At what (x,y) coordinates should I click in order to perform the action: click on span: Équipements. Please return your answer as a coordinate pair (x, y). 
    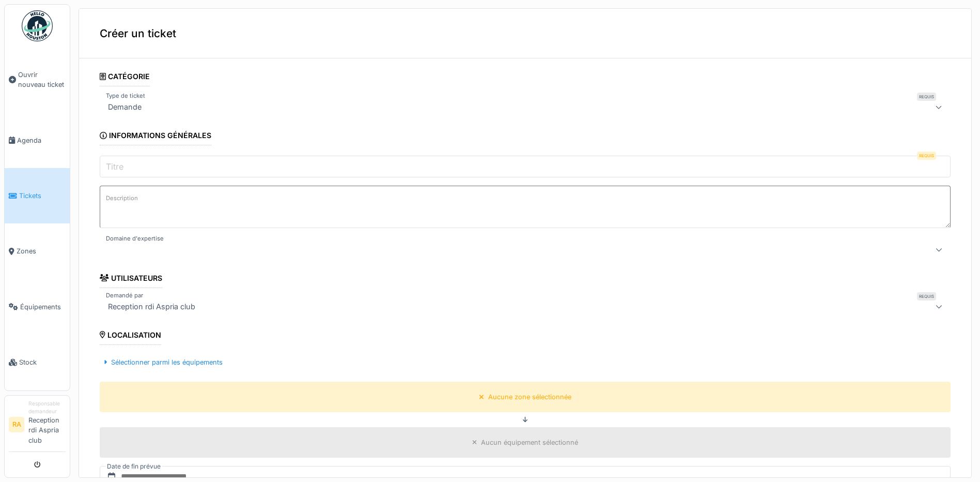
    Looking at the image, I should click on (42, 306).